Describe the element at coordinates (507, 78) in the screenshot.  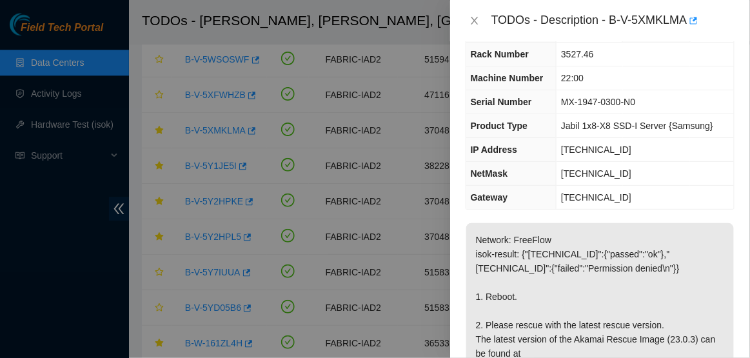
I see `span: Machine Number` at that location.